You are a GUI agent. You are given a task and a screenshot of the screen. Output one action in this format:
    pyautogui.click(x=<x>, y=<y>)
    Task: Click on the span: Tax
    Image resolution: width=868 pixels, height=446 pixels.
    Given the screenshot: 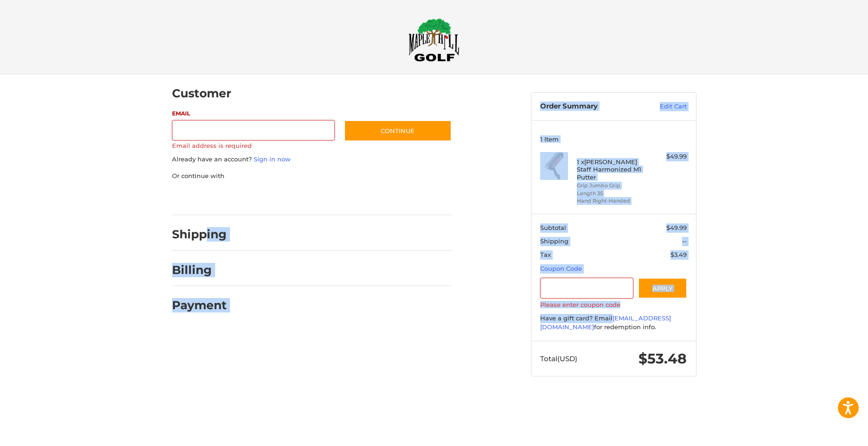 What is the action you would take?
    pyautogui.click(x=545, y=255)
    